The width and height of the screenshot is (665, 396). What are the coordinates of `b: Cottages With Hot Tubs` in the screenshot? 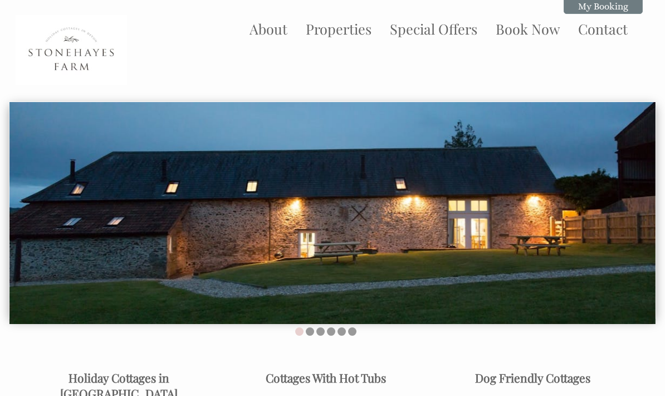 It's located at (326, 377).